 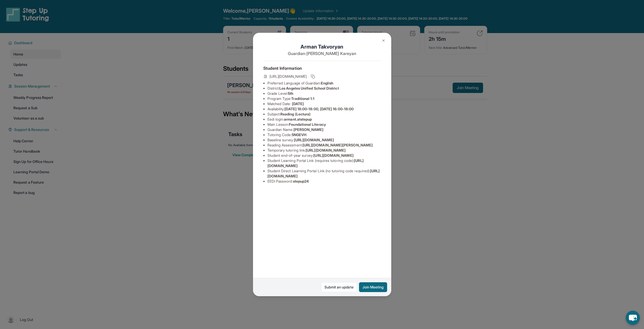 I want to click on span: Traditional 1:1, so click(x=303, y=98).